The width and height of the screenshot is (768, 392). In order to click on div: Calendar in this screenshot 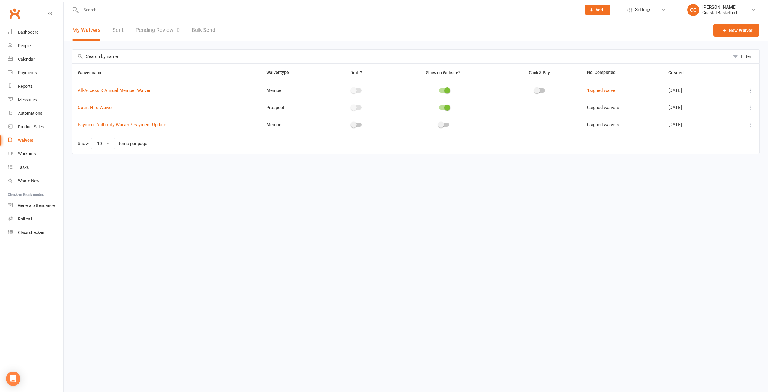, I will do `click(26, 59)`.